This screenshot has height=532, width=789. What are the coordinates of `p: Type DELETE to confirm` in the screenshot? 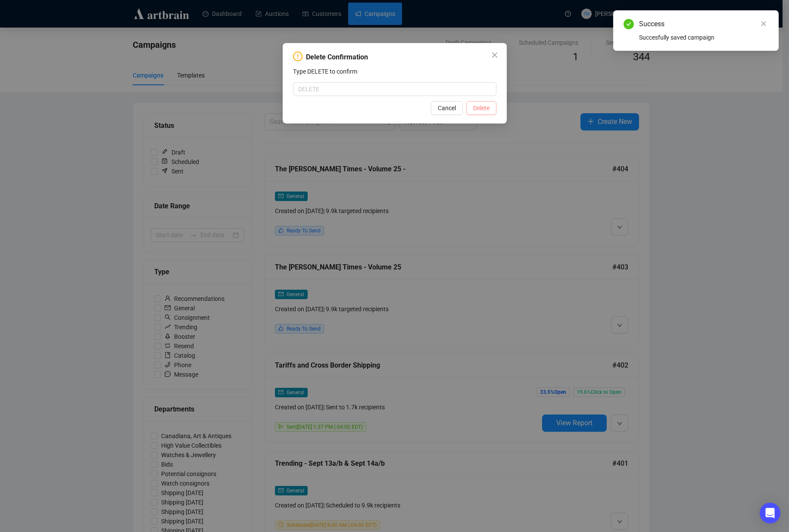 It's located at (395, 71).